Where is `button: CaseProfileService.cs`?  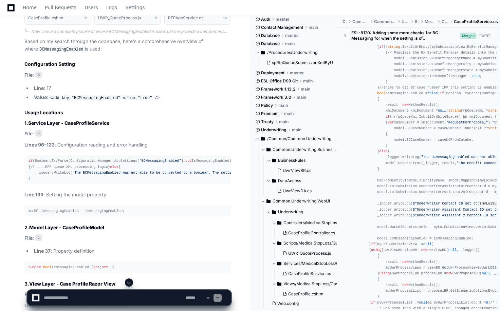
button: CaseProfileService.cs is located at coordinates (312, 274).